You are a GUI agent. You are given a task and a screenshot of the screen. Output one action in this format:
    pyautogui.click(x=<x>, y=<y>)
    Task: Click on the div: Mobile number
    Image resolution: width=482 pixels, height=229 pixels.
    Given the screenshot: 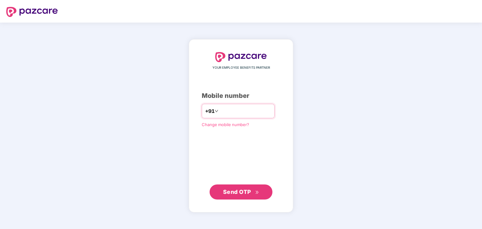 What is the action you would take?
    pyautogui.click(x=241, y=96)
    